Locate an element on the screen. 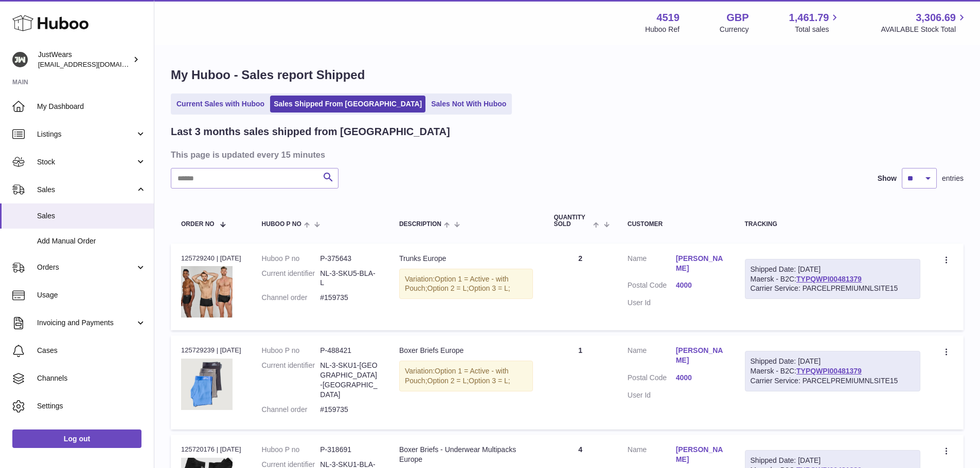  img: 45191669143022.jpg is located at coordinates (207, 292).